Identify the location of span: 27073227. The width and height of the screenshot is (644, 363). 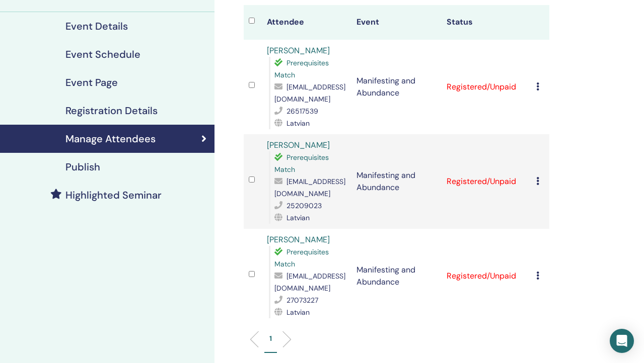
(302, 300).